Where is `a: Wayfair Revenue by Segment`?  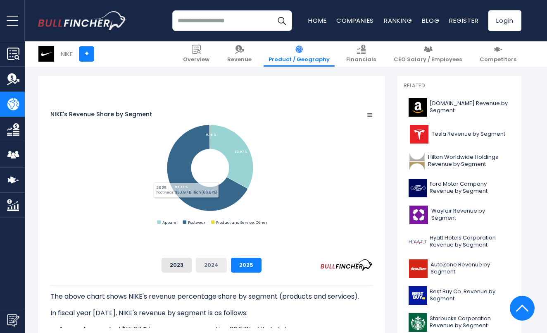 a: Wayfair Revenue by Segment is located at coordinates (460, 215).